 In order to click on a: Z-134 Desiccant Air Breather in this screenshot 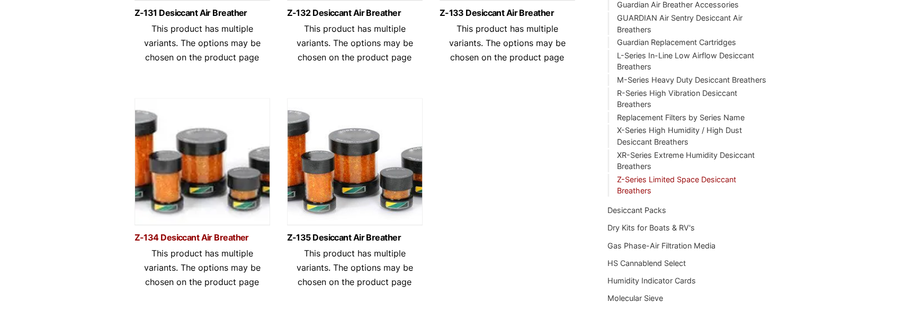, I will do `click(202, 237)`.